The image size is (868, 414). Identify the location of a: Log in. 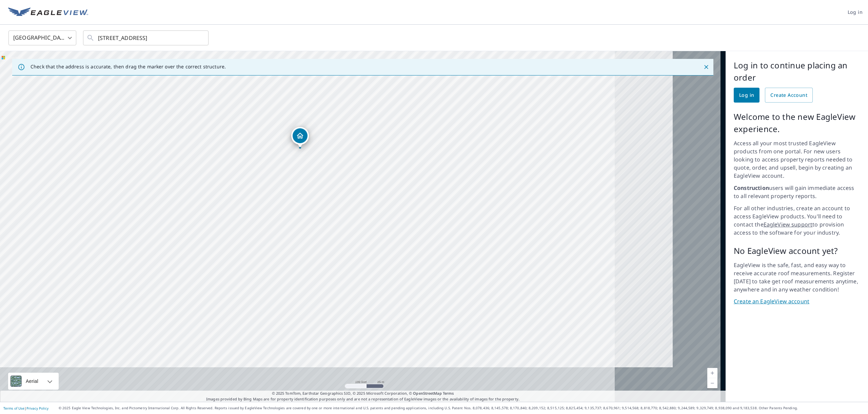
(746, 95).